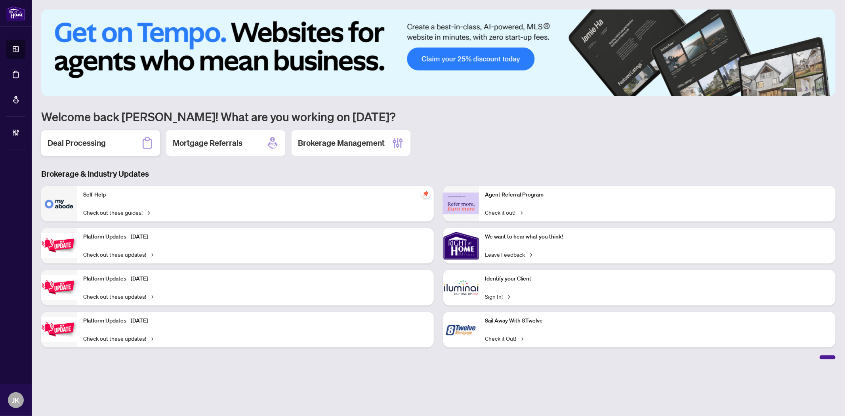 The height and width of the screenshot is (416, 845). Describe the element at coordinates (16, 13) in the screenshot. I see `img: logo` at that location.